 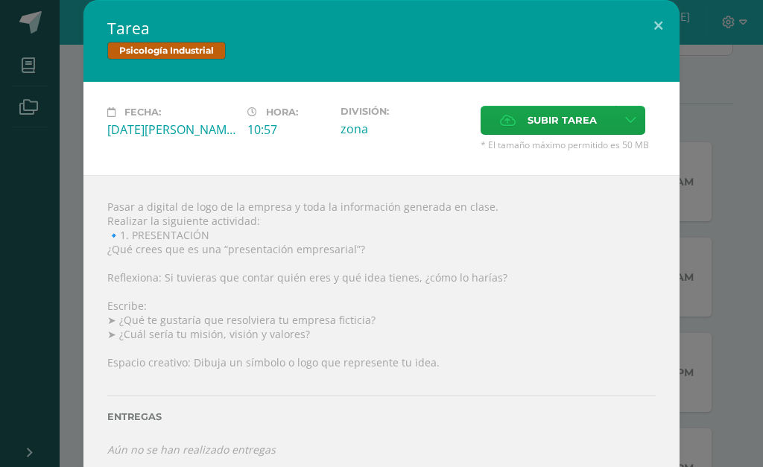 What do you see at coordinates (404, 111) in the screenshot?
I see `label: División:` at bounding box center [404, 111].